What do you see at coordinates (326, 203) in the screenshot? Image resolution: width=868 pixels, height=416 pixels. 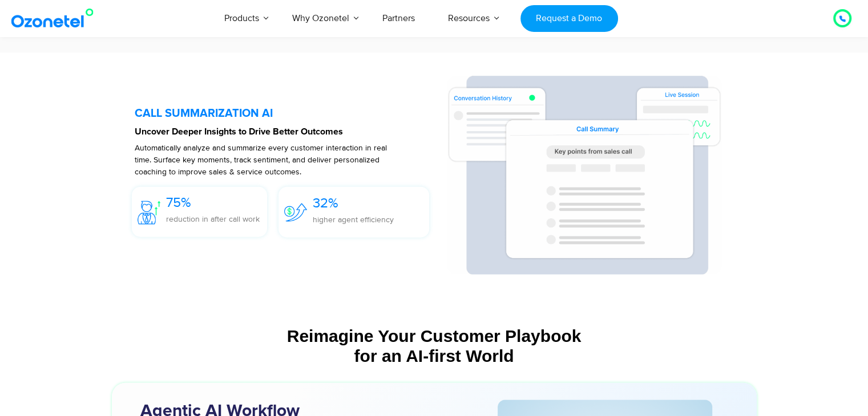 I see `span: 32%` at bounding box center [326, 203].